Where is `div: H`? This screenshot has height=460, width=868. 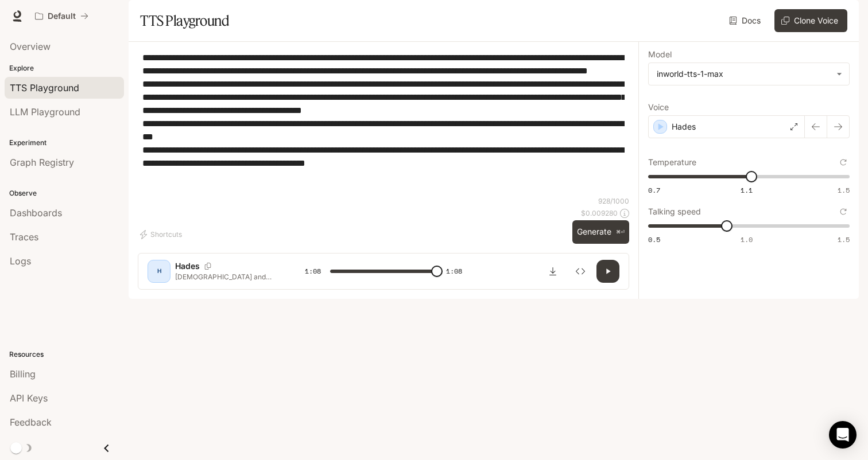
div: H is located at coordinates (159, 272).